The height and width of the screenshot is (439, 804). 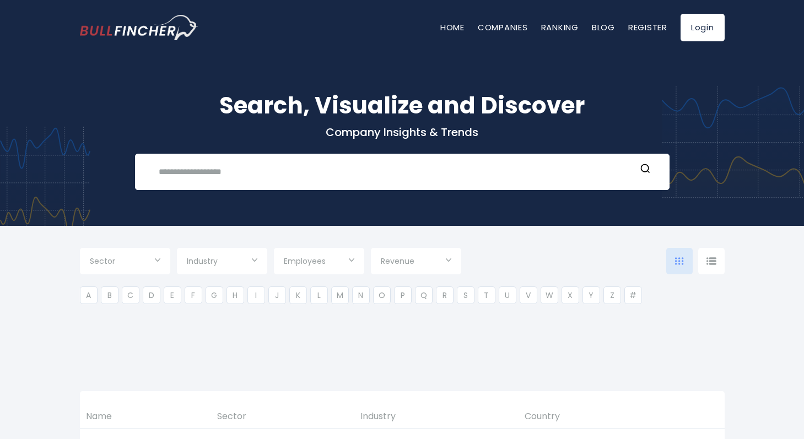 I want to click on a: Register, so click(x=648, y=27).